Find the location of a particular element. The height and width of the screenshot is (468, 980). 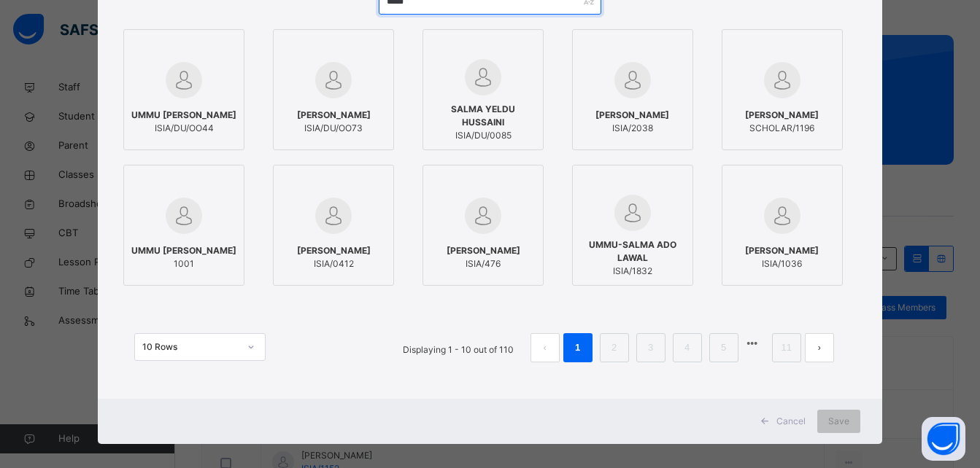

span: UMMU-SALMA ADO LAWAL is located at coordinates (633, 252).